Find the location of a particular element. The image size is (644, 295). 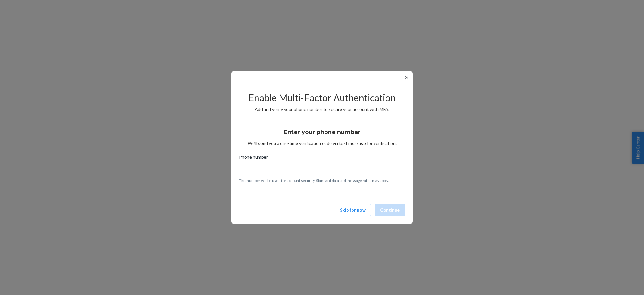

p: Add and verify your phone number to secure your account with MFA. is located at coordinates (322, 109).